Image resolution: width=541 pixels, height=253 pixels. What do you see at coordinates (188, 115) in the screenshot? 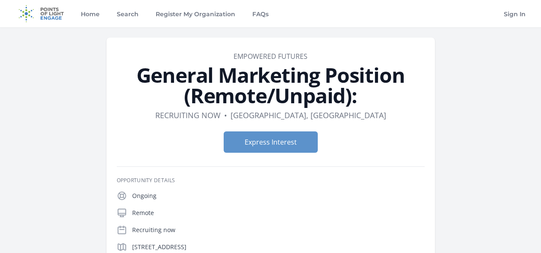
I see `dd: Recruiting now` at bounding box center [188, 115].